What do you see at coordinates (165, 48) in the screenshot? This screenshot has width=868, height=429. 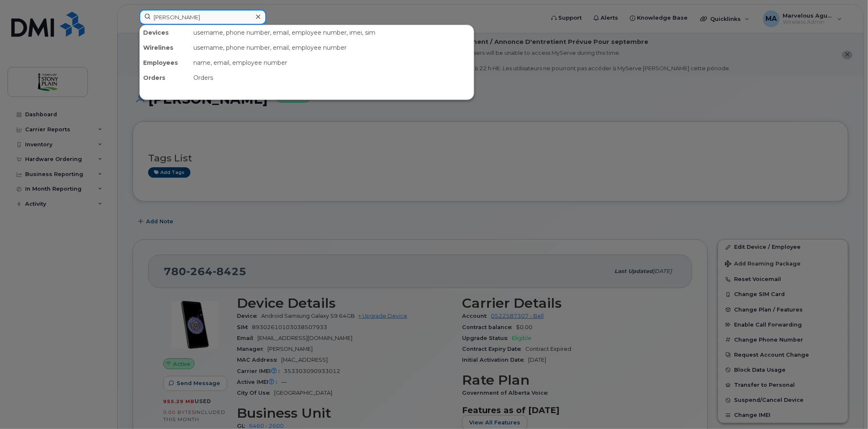 I see `div: Wirelines` at bounding box center [165, 48].